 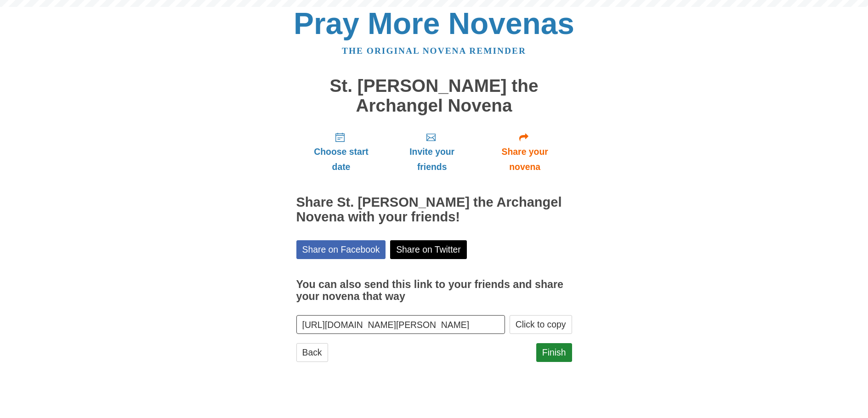 I want to click on a: Back, so click(x=312, y=352).